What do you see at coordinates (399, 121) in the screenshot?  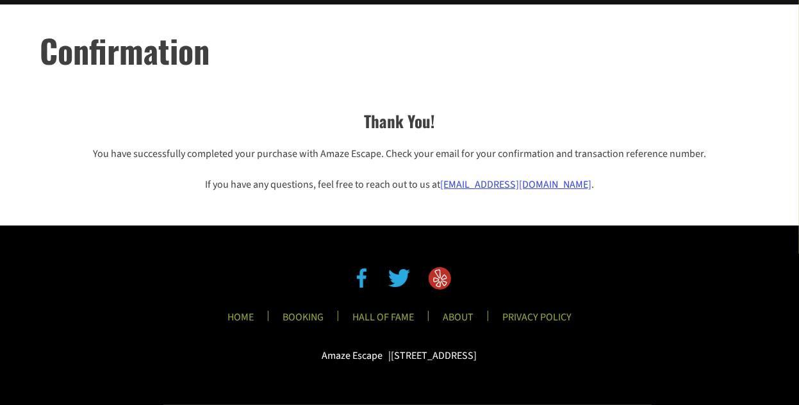 I see `h2: Thank You!` at bounding box center [399, 121].